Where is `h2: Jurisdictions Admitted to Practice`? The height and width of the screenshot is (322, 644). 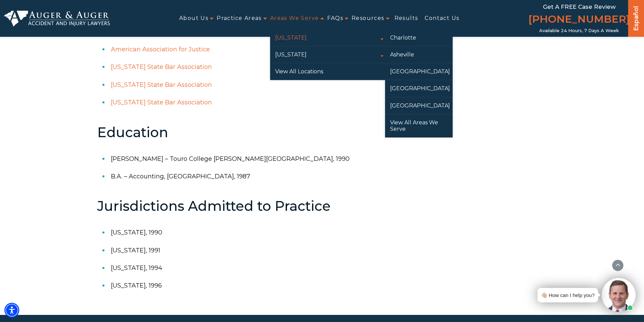 h2: Jurisdictions Admitted to Practice is located at coordinates (322, 206).